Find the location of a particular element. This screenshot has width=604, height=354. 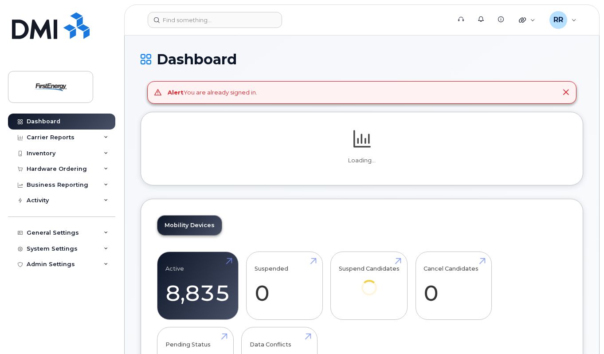

div: You are already signed in. is located at coordinates (213, 92).